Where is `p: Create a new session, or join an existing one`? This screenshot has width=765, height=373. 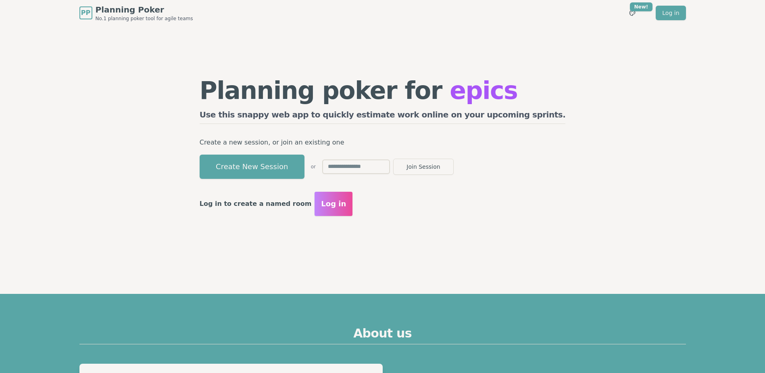 p: Create a new session, or join an existing one is located at coordinates (383, 142).